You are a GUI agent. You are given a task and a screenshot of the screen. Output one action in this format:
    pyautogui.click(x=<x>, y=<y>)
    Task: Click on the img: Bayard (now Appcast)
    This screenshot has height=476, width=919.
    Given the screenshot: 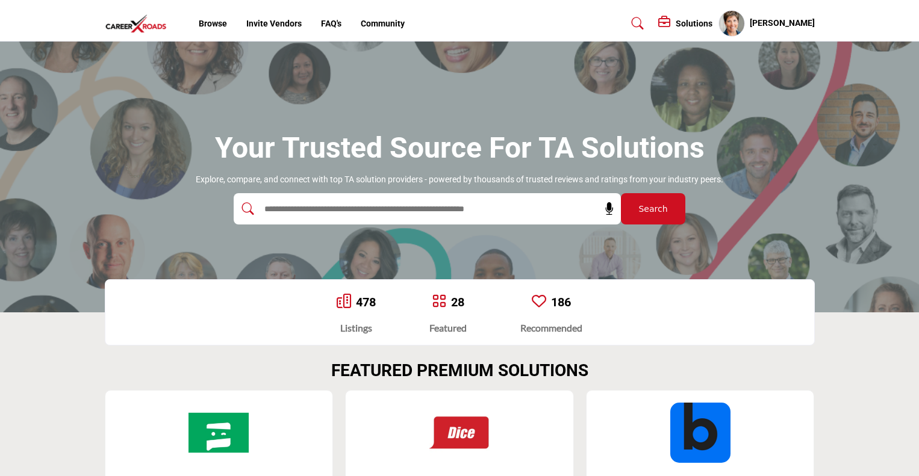 What is the action you would take?
    pyautogui.click(x=700, y=433)
    